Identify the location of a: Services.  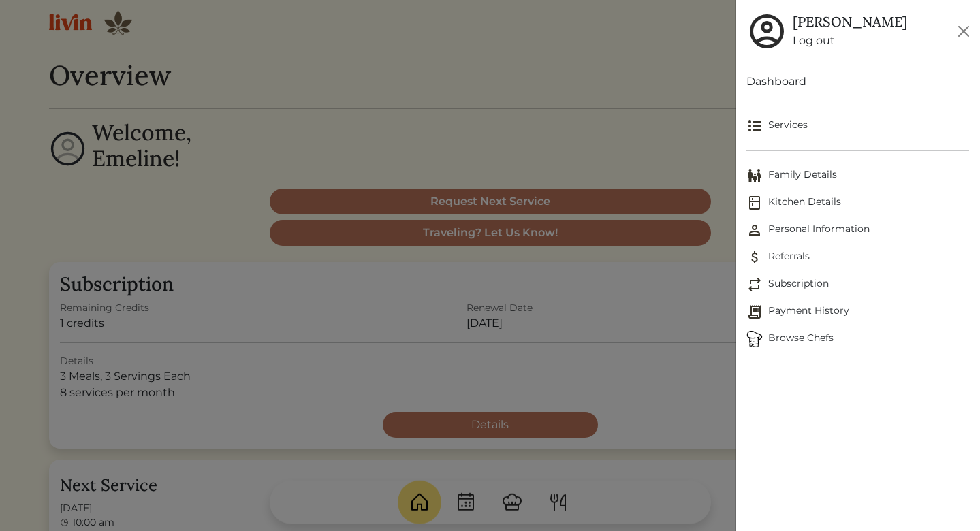
(857, 126).